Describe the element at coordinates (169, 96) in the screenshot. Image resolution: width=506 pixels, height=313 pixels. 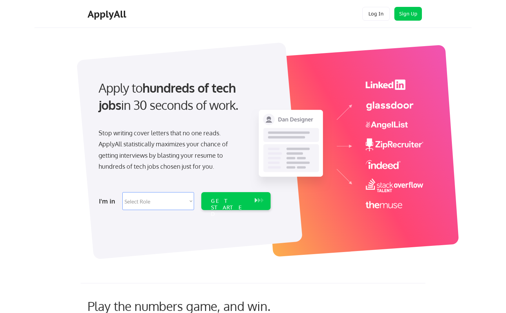
I see `strong: hundreds of tech jobs` at that location.